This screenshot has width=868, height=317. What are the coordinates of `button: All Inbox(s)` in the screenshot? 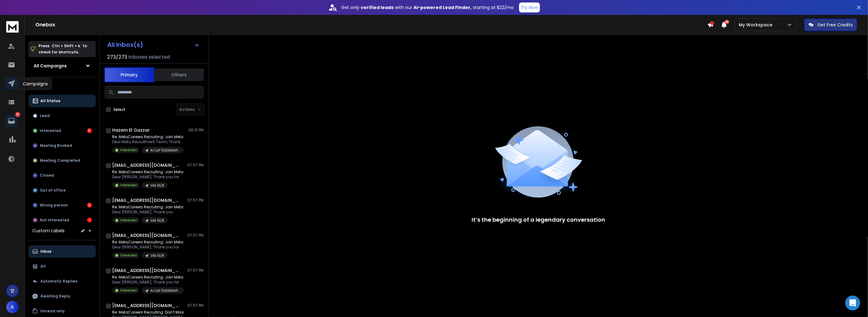 It's located at (153, 44).